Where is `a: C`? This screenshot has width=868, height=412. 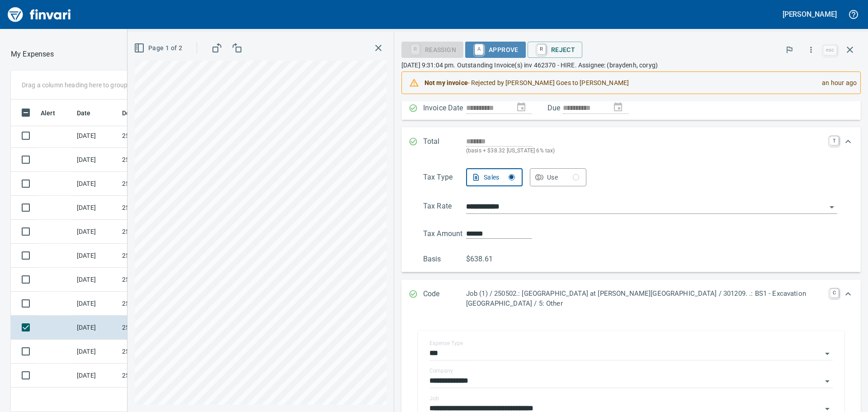 a: C is located at coordinates (834, 293).